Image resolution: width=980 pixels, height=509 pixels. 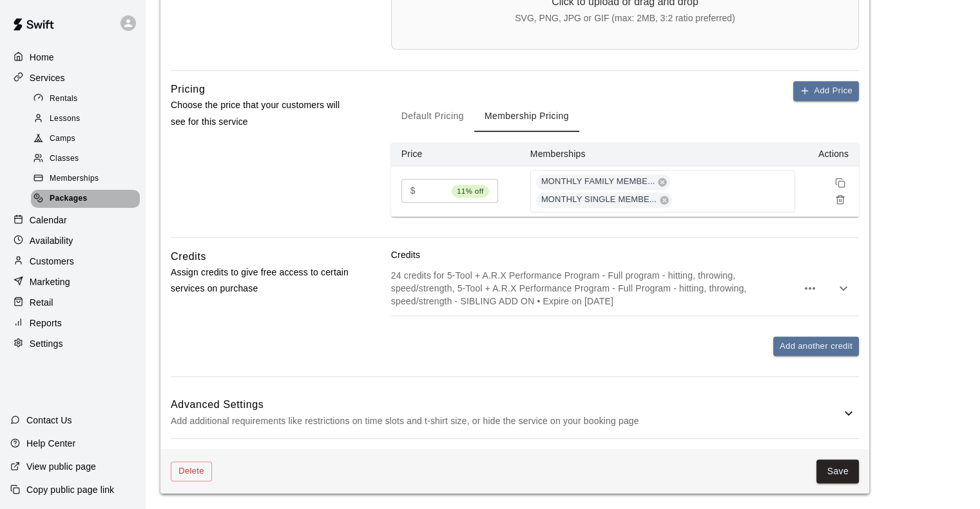 What do you see at coordinates (72, 57) in the screenshot?
I see `div: Home` at bounding box center [72, 57].